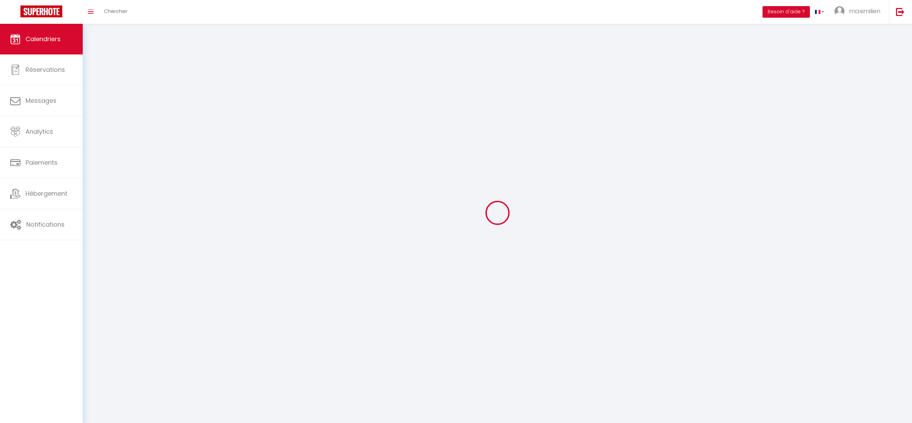 This screenshot has height=423, width=912. Describe the element at coordinates (41, 11) in the screenshot. I see `img: Super Booking` at that location.